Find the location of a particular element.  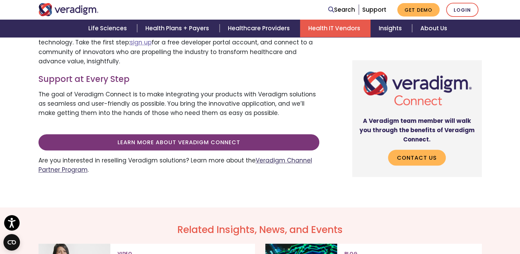

a: Veradigm logo is located at coordinates (68, 10).